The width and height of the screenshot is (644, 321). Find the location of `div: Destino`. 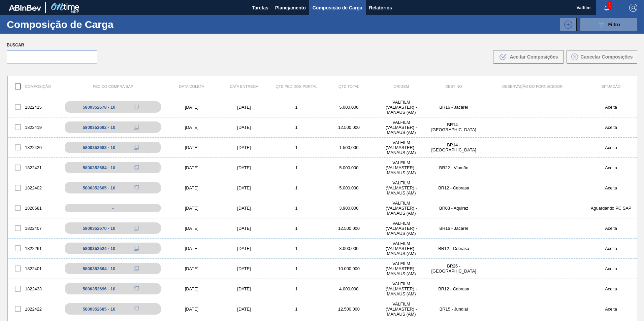

div: Destino is located at coordinates (454, 87).